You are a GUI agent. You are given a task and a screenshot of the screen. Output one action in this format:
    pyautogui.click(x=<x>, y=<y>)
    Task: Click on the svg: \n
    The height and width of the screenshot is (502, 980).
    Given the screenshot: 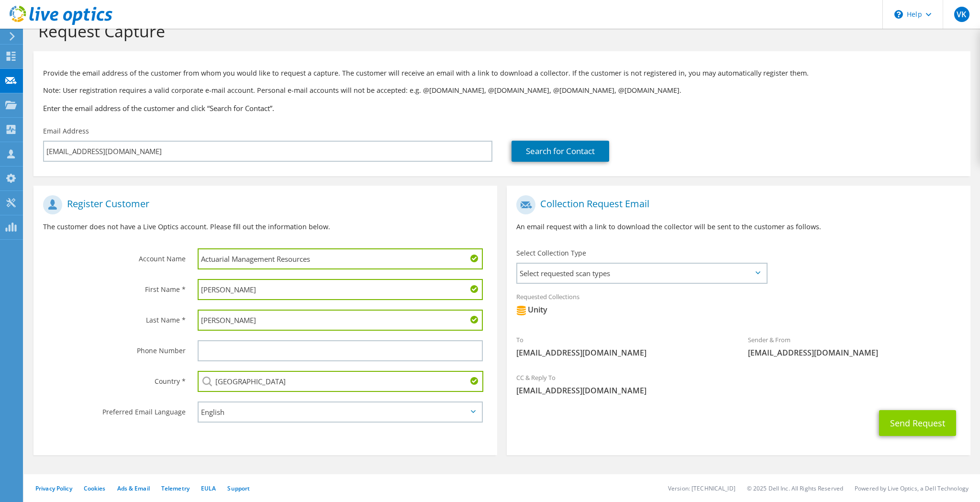 What is the action you would take?
    pyautogui.click(x=898, y=14)
    